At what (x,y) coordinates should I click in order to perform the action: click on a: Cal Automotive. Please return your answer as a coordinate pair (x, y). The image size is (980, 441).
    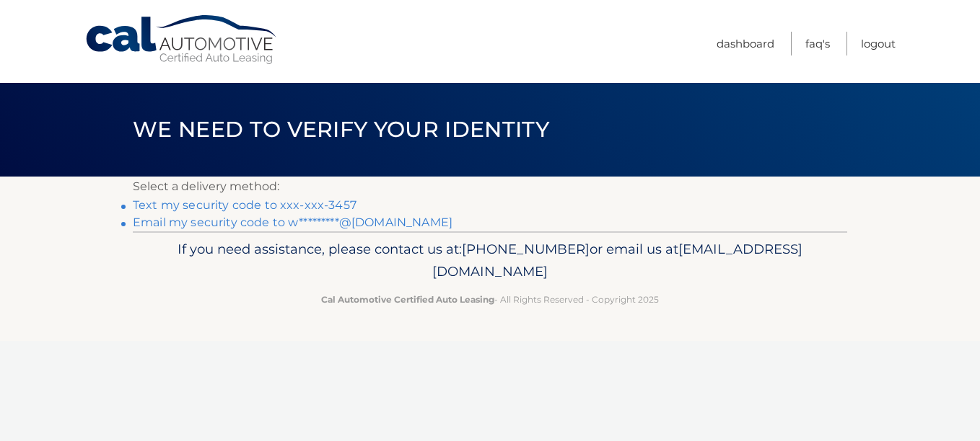
    Looking at the image, I should click on (182, 39).